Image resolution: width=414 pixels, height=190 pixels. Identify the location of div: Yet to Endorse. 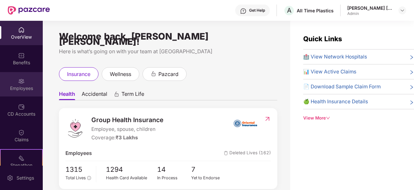
(208, 178).